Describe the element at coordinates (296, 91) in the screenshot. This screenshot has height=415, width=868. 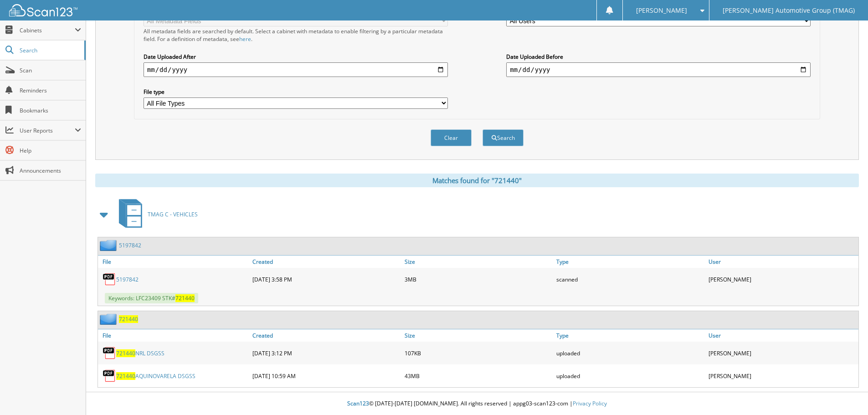
I see `label: File type` at that location.